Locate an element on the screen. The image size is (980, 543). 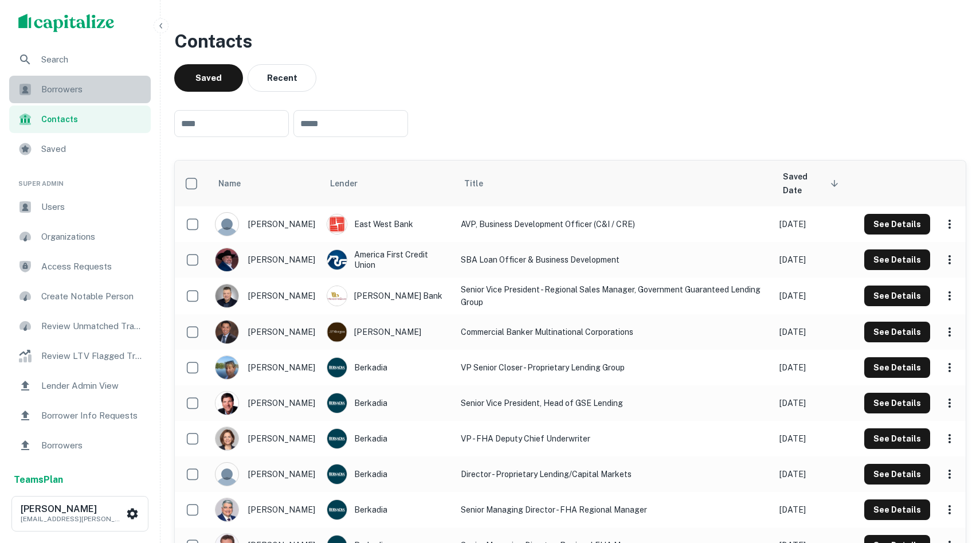
td: Senior Managing Director - FHA Regional Manager is located at coordinates (614, 509).